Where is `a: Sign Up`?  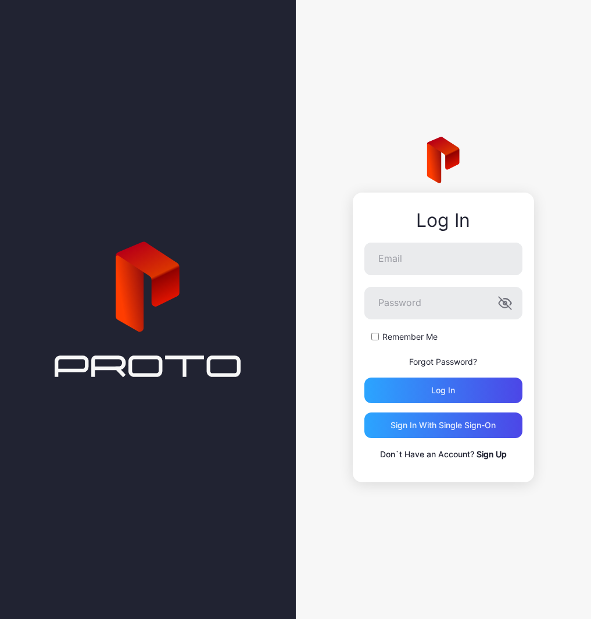 a: Sign Up is located at coordinates (492, 453).